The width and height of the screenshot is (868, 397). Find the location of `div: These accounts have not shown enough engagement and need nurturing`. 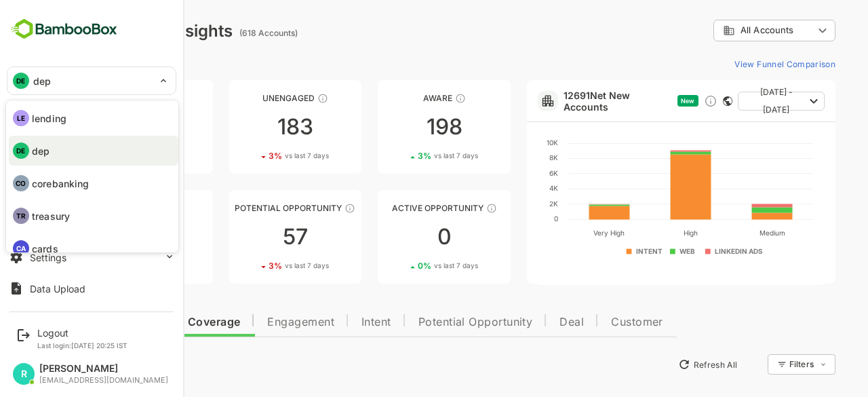

div: These accounts have not shown enough engagement and need nurturing is located at coordinates (275, 98).